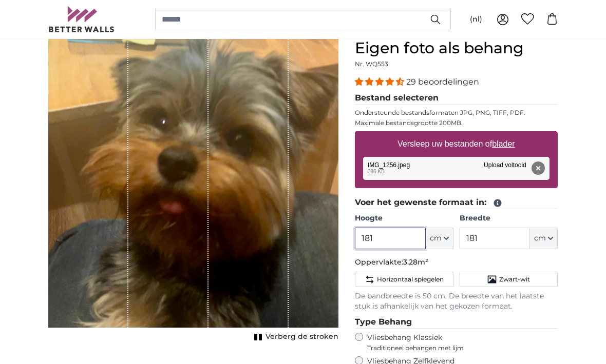 The image size is (606, 364). What do you see at coordinates (456, 202) in the screenshot?
I see `legend: Voer het gewenste formaat in:` at bounding box center [456, 202].